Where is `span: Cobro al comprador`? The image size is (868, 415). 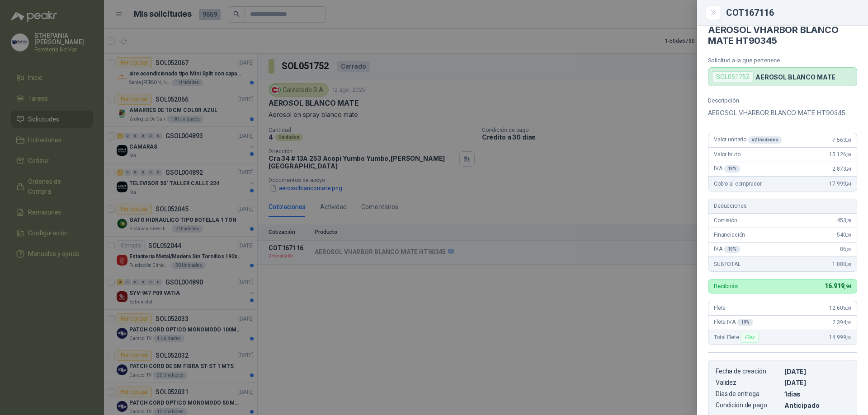 span: Cobro al comprador is located at coordinates (737, 184).